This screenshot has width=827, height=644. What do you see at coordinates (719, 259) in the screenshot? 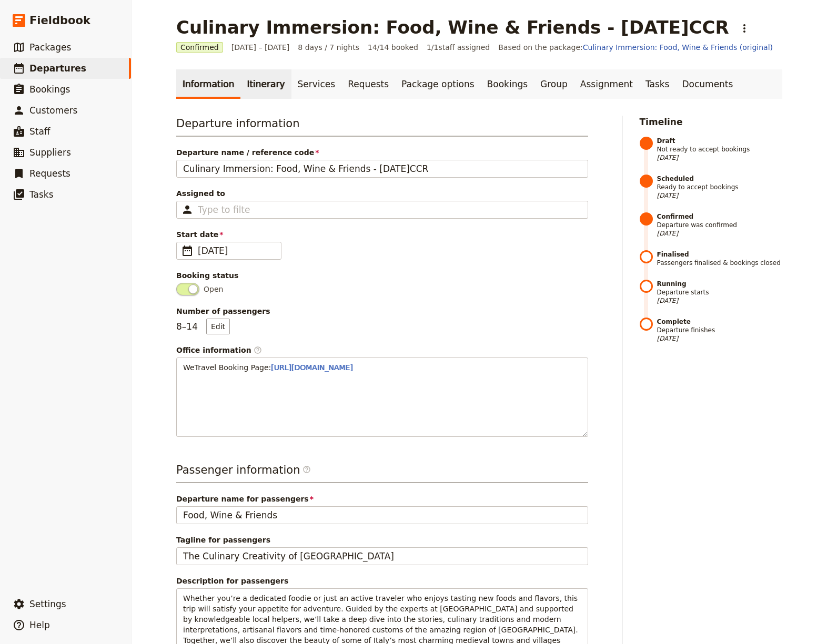
I see `span: Passengers finalised & bookings closed` at bounding box center [719, 259].